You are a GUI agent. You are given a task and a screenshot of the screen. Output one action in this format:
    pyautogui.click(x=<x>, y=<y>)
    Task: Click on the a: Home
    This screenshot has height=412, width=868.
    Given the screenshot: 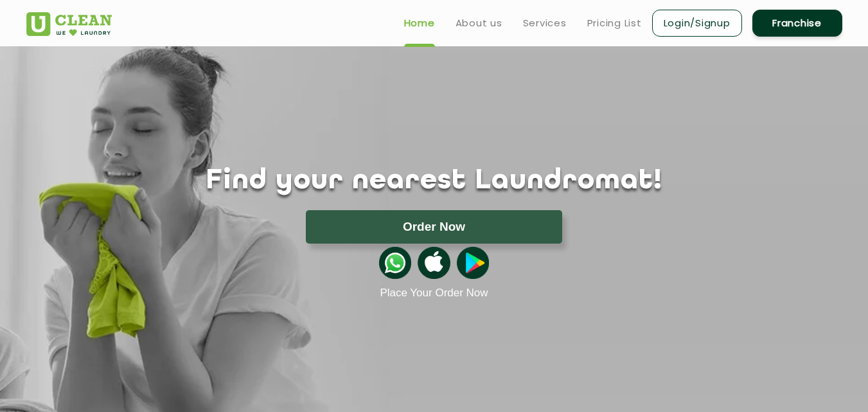 What is the action you would take?
    pyautogui.click(x=420, y=23)
    